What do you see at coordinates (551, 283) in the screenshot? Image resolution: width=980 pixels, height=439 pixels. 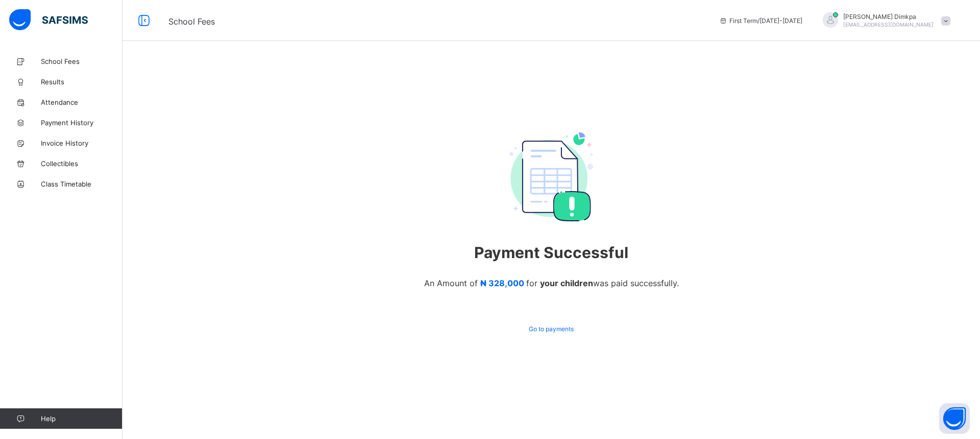 I see `span: An Amount of for was paid successfully.` at bounding box center [551, 283].